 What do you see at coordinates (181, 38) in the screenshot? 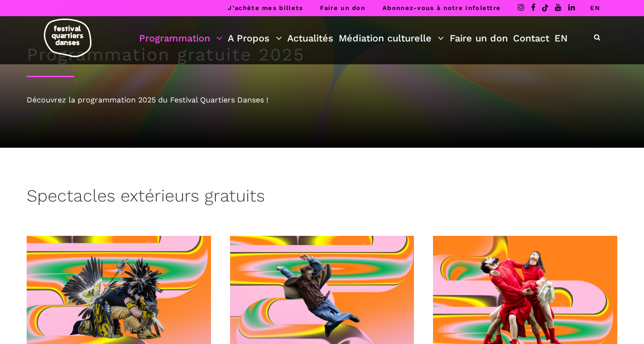
I see `a: Programmation` at bounding box center [181, 38].